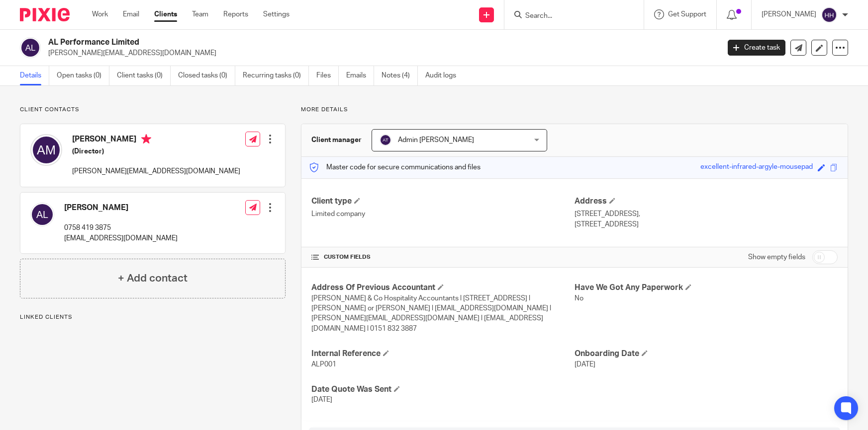  I want to click on p: Linked clients, so click(153, 318).